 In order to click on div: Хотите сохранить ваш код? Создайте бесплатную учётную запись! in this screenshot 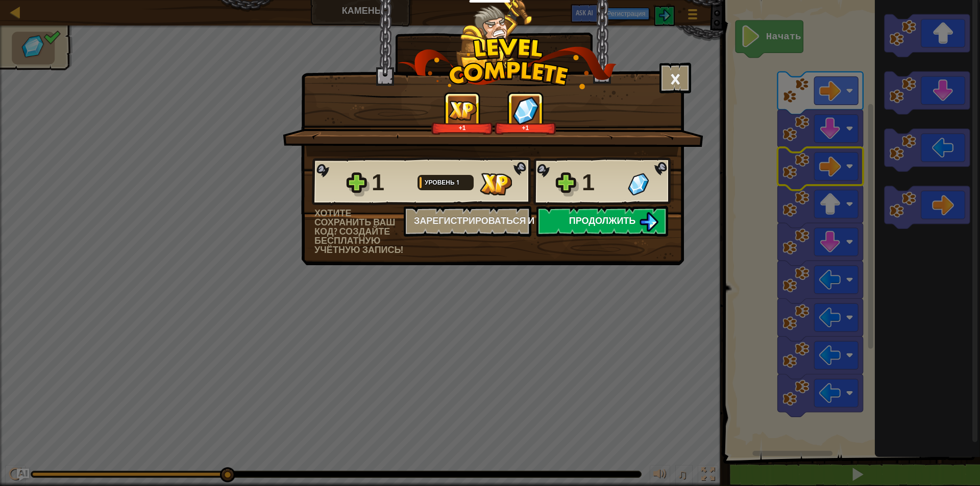, I will do `click(359, 232)`.